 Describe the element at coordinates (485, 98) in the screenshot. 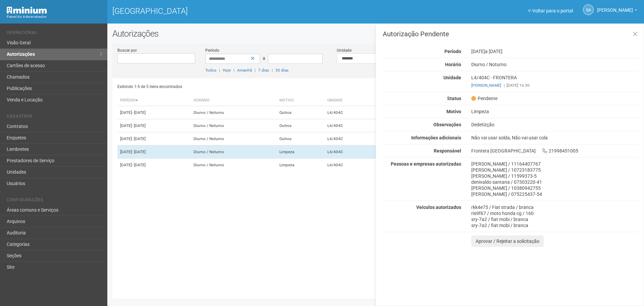

I see `span: Pendente` at that location.